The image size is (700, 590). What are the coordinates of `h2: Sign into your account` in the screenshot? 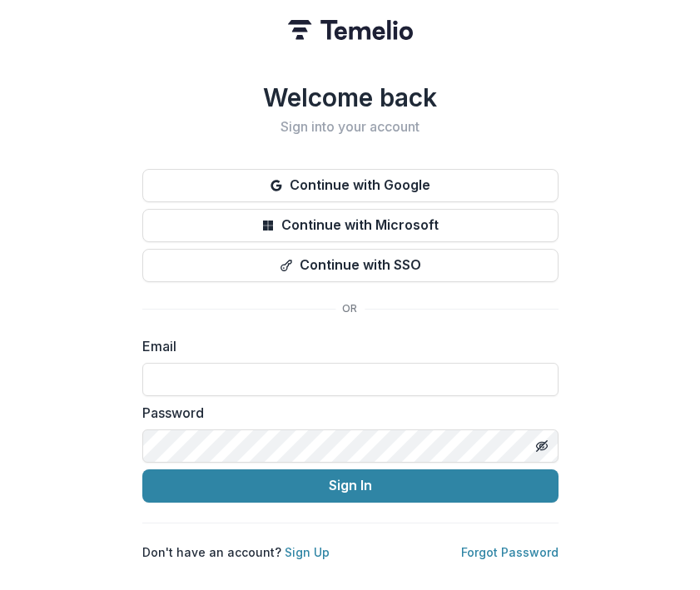 It's located at (351, 126).